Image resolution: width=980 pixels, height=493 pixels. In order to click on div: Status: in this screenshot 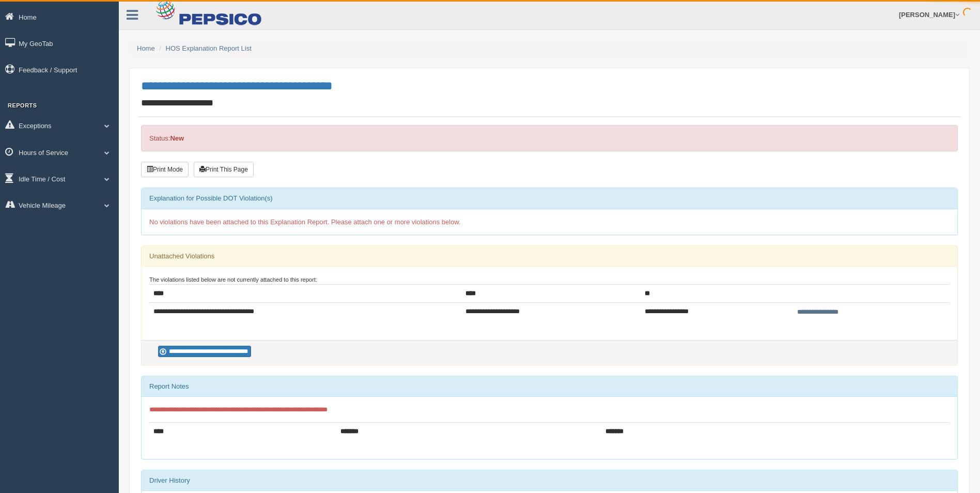, I will do `click(550, 138)`.